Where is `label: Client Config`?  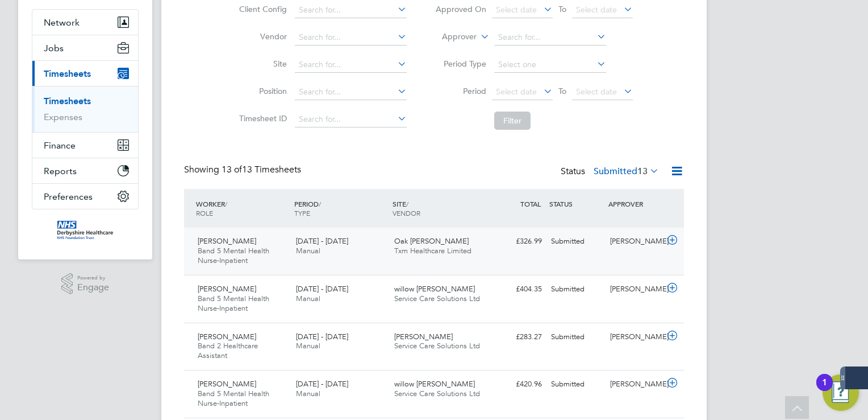
label: Client Config is located at coordinates (262, 9).